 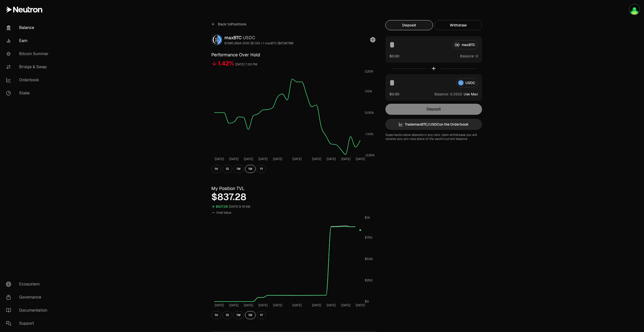 I want to click on div: 87,995.2664 USDC ($1.00) = 1 maxBTC ($87,967.88), so click(x=259, y=43).